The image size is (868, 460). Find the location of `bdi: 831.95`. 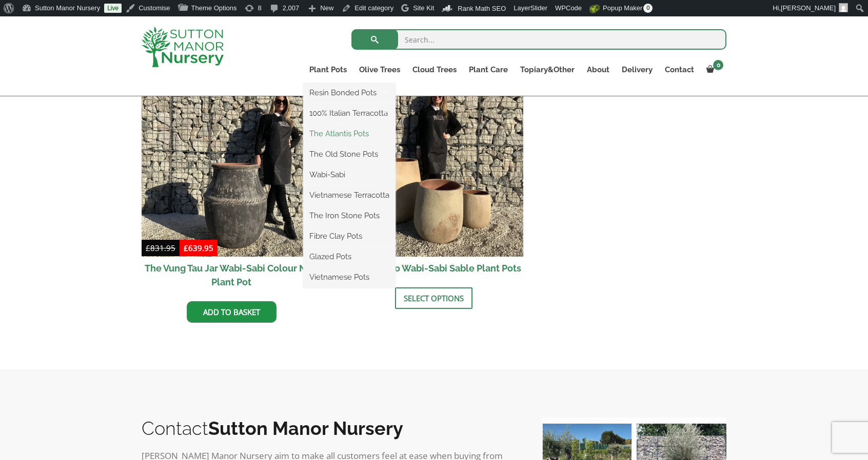

bdi: 831.95 is located at coordinates (161, 248).